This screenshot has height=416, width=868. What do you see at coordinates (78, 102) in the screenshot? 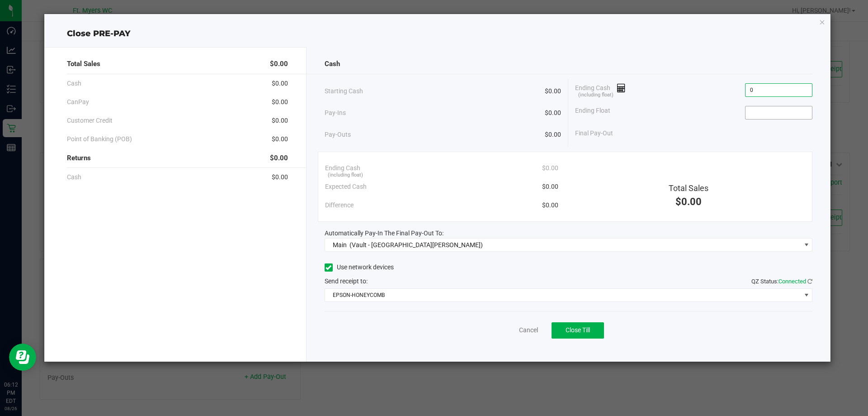
I see `span: CanPay` at bounding box center [78, 102].